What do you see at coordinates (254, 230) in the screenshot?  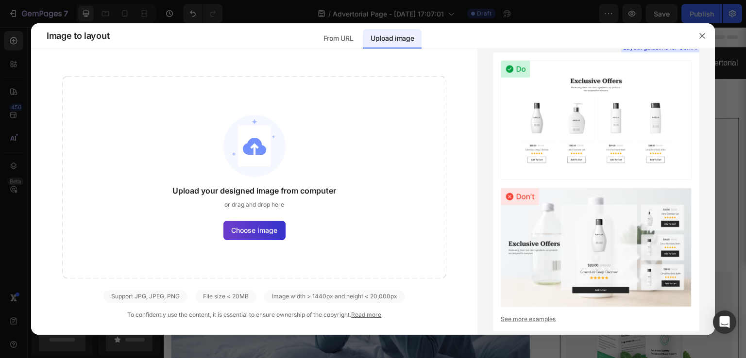 I see `span: Choose image` at bounding box center [254, 230].